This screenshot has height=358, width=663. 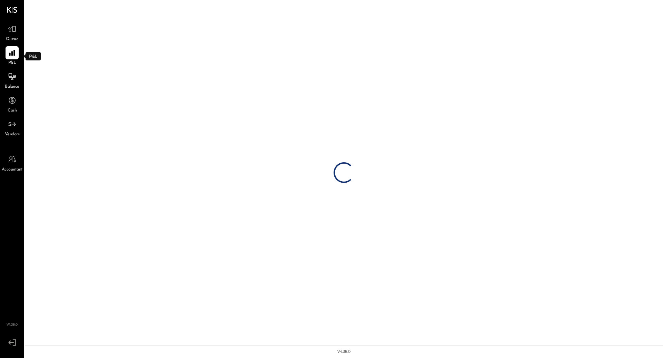 I want to click on a: P&L, so click(x=12, y=56).